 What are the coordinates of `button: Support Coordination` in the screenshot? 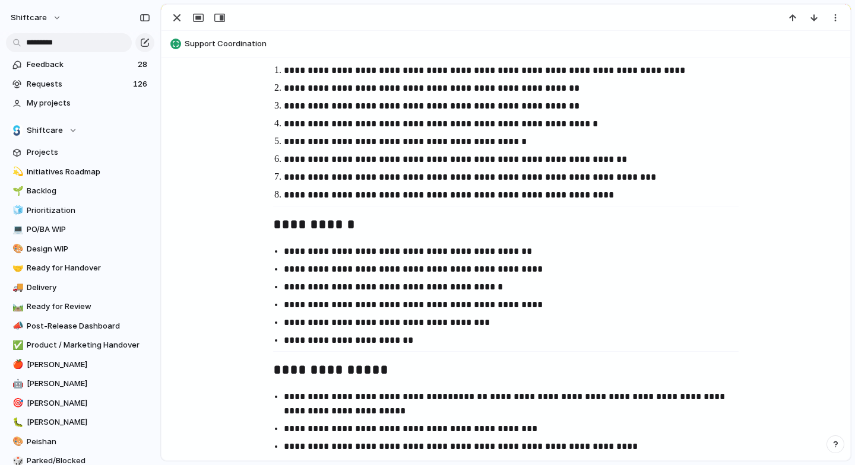 It's located at (506, 44).